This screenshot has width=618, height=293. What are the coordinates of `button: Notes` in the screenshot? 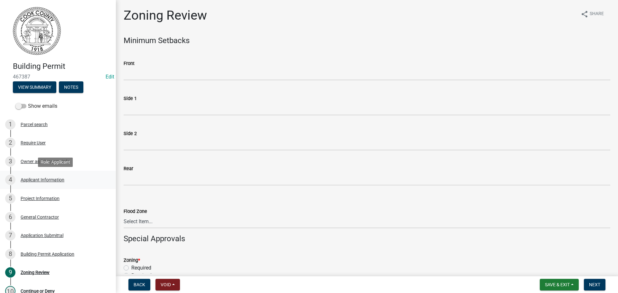 It's located at (71, 87).